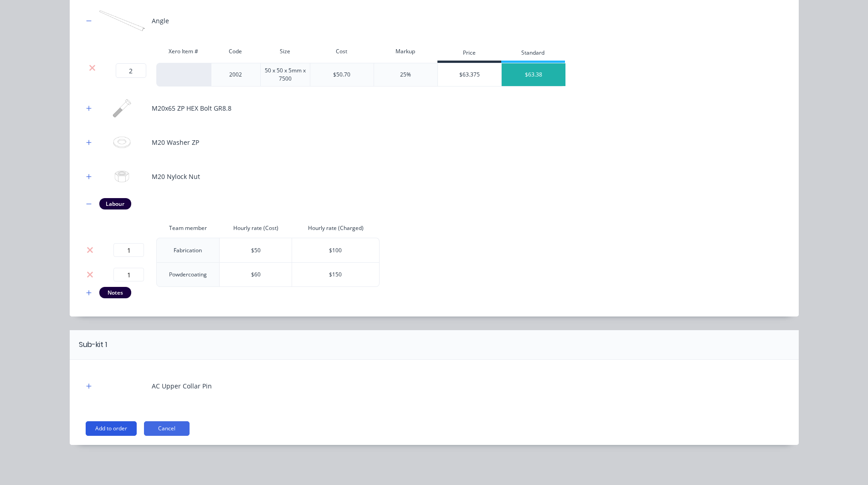 This screenshot has height=485, width=868. I want to click on span: $ 60, so click(256, 274).